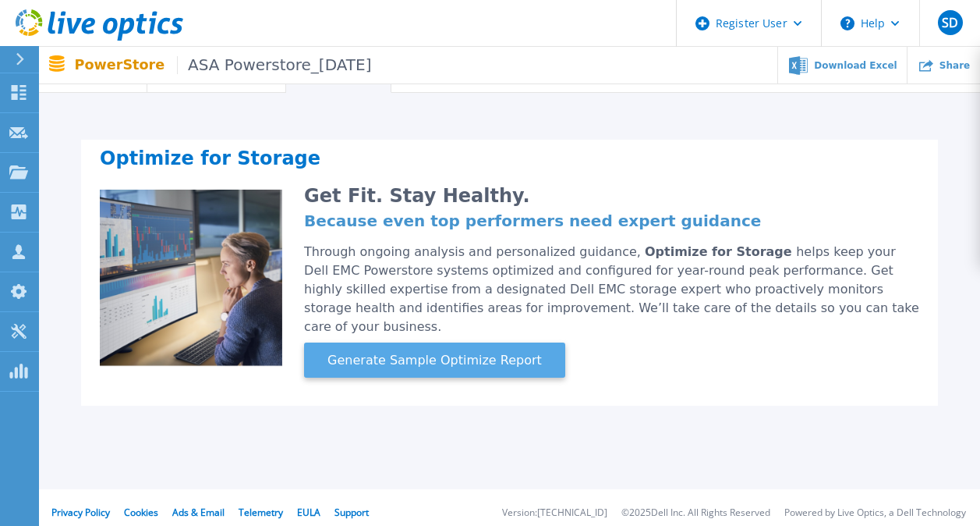 The height and width of the screenshot is (526, 980). I want to click on a: Support, so click(351, 512).